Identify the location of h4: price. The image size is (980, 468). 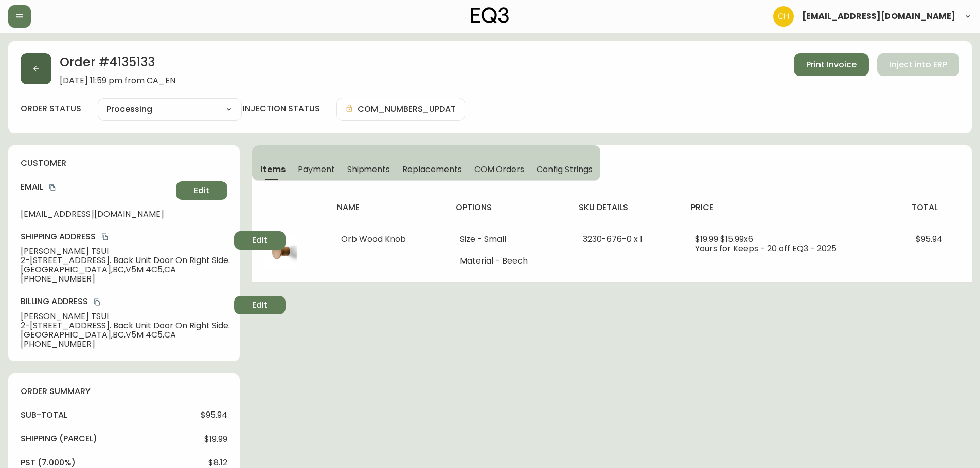
(793, 207).